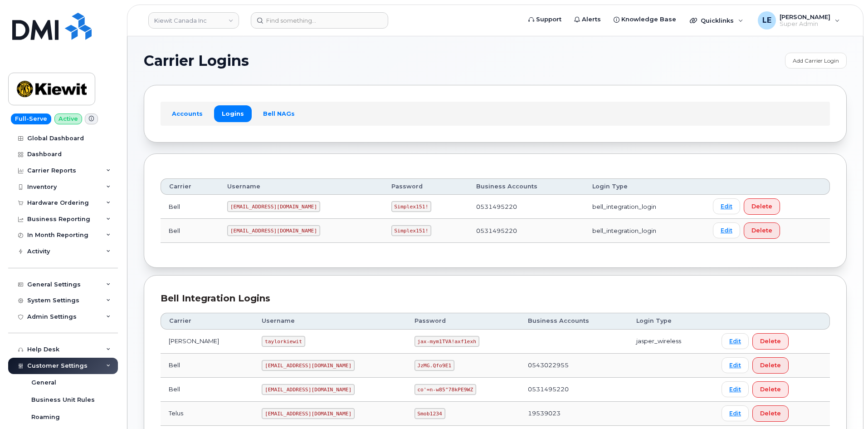 Image resolution: width=868 pixels, height=429 pixels. I want to click on span: Carrier Logins, so click(197, 61).